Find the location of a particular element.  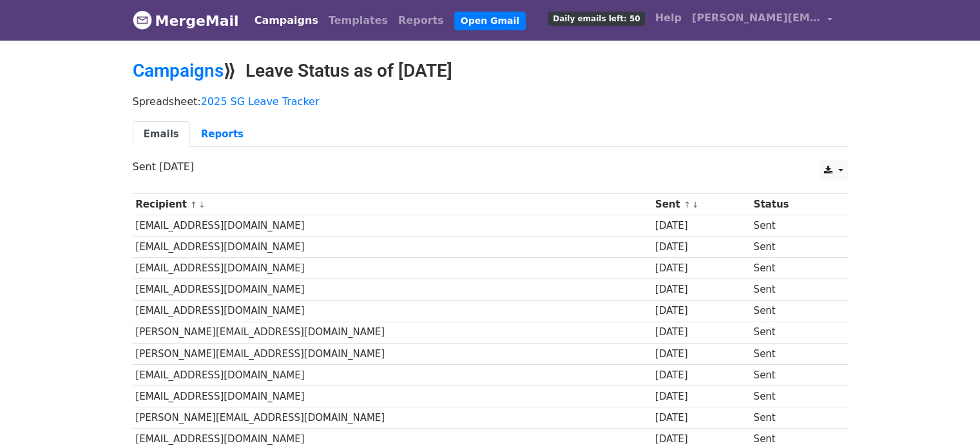

a: Daily emails left: 50 is located at coordinates (596, 18).